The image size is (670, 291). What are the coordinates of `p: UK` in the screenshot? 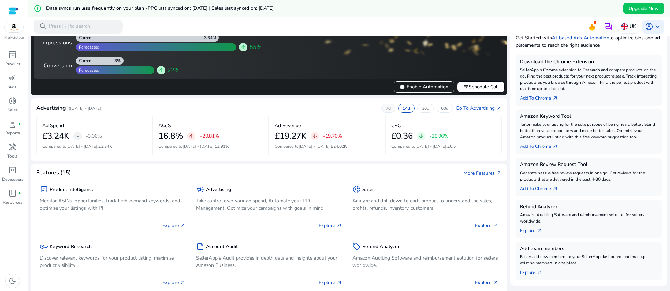 It's located at (633, 26).